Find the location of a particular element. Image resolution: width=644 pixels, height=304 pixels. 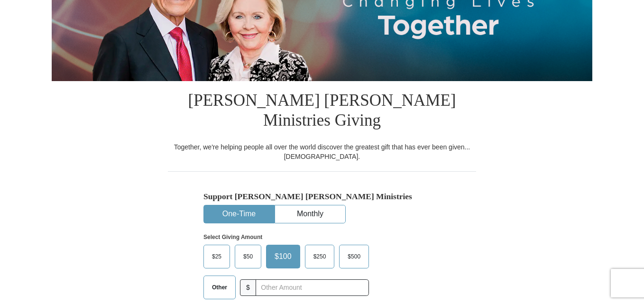

input: Other Amount is located at coordinates (312, 287).